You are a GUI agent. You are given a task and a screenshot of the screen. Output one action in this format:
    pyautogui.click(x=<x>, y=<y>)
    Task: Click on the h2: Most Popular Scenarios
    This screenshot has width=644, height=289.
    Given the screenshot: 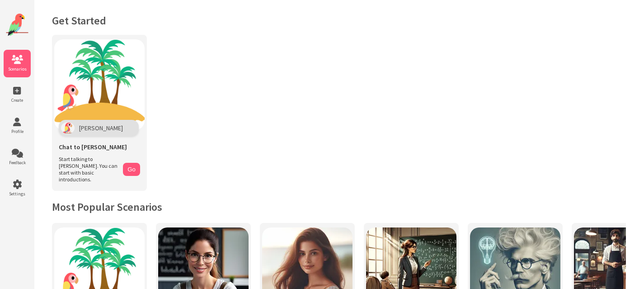 What is the action you would take?
    pyautogui.click(x=339, y=207)
    